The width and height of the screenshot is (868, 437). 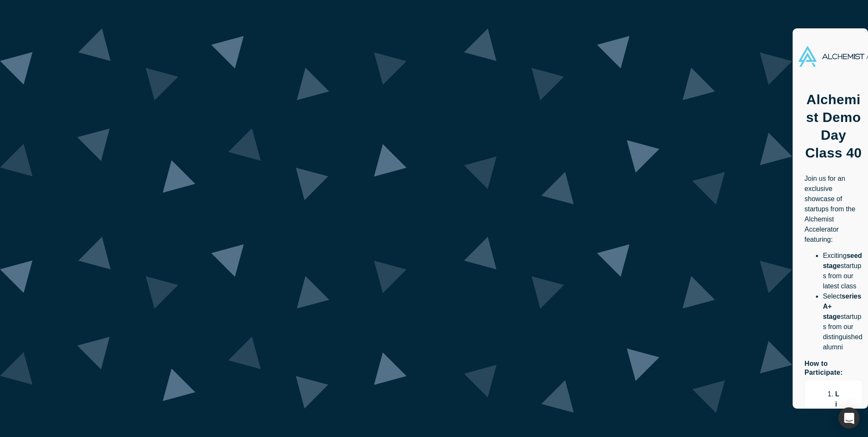 What do you see at coordinates (823, 368) in the screenshot?
I see `strong: How to Participate:` at bounding box center [823, 368].